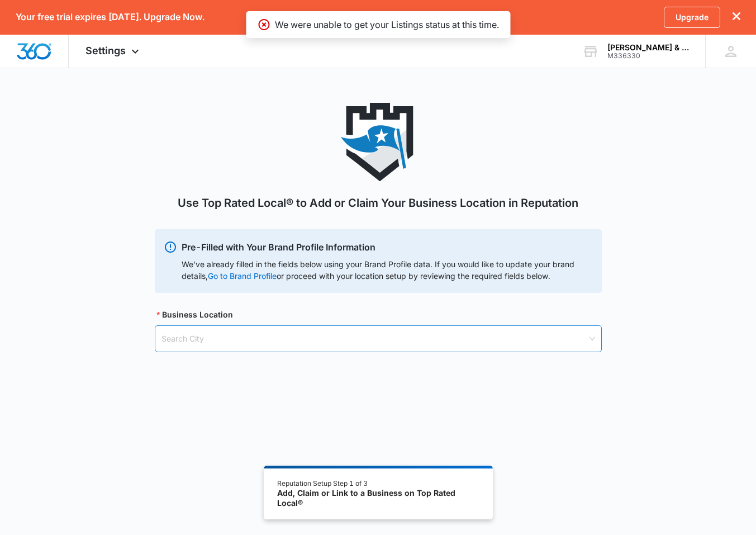 Image resolution: width=756 pixels, height=535 pixels. I want to click on label: Business Location, so click(195, 315).